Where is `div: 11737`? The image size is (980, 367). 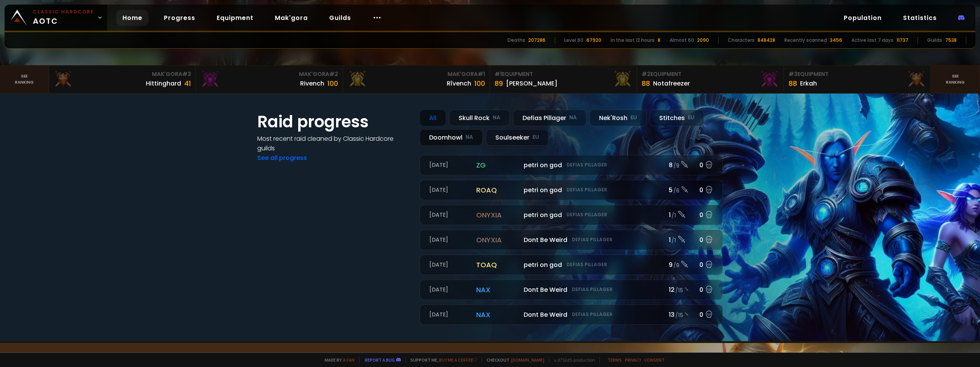 div: 11737 is located at coordinates (902, 41).